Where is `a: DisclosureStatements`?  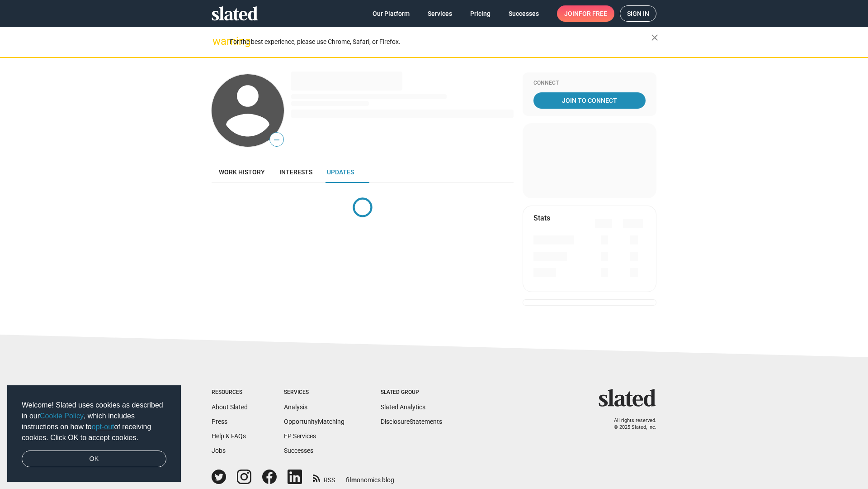 a: DisclosureStatements is located at coordinates (411, 422).